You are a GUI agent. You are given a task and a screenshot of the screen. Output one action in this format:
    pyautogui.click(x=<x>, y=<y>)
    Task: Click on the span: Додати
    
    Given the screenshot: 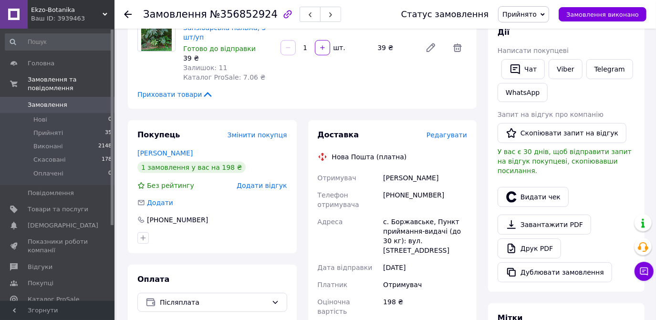 What is the action you would take?
    pyautogui.click(x=160, y=203)
    